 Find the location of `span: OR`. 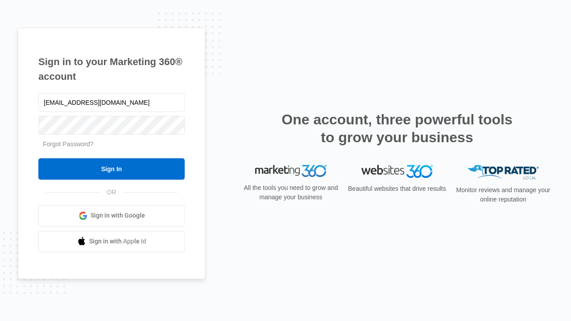

span: OR is located at coordinates (112, 192).